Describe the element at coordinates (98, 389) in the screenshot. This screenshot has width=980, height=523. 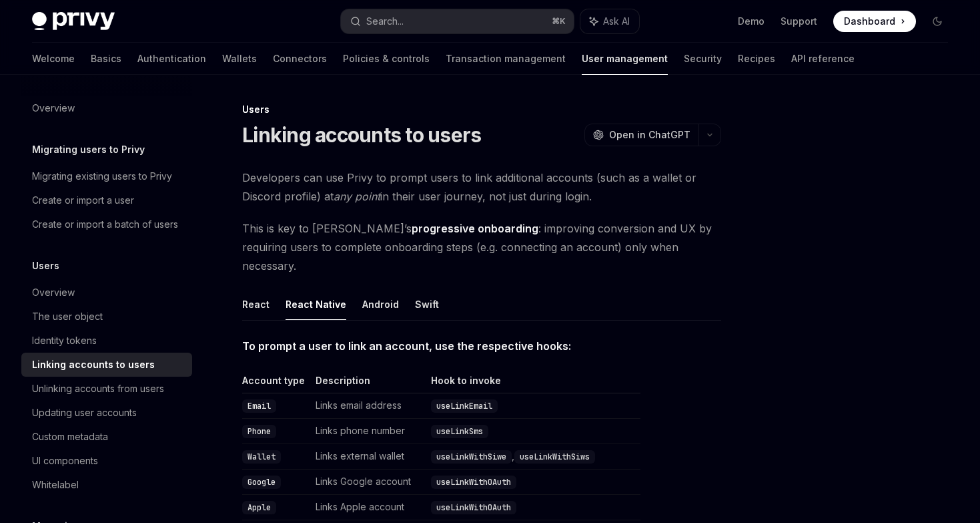
I see `div: Unlinking accounts from users` at that location.